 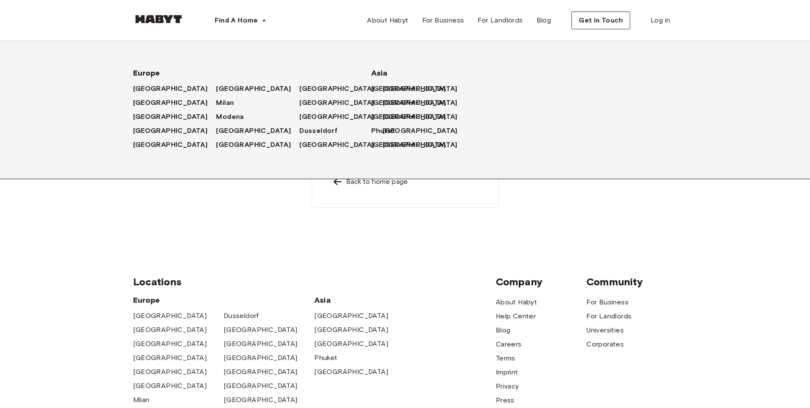 What do you see at coordinates (631, 282) in the screenshot?
I see `span: Community` at bounding box center [631, 282].